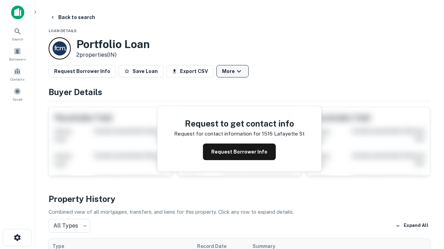 Image resolution: width=444 pixels, height=249 pixels. I want to click on div: Borrowers, so click(17, 54).